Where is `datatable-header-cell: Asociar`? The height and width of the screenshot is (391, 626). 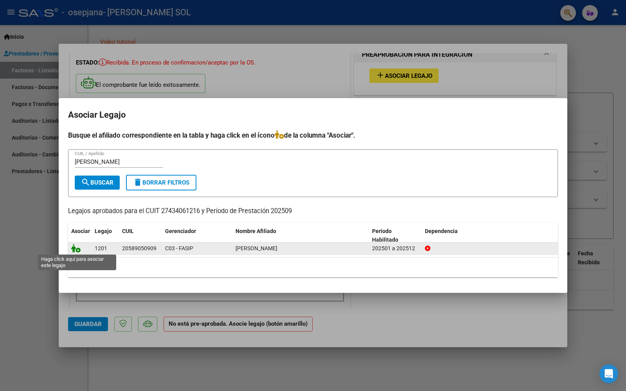
datatable-header-cell: Asociar is located at coordinates (80, 236).